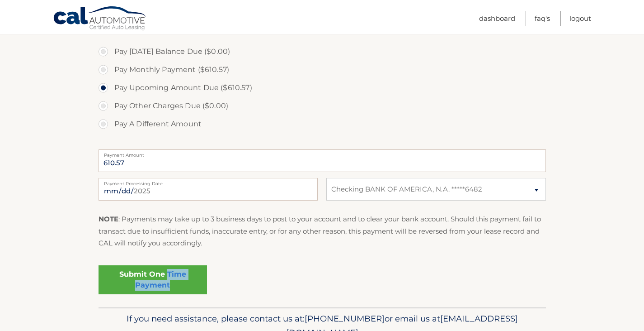  Describe the element at coordinates (322, 88) in the screenshot. I see `label: Pay Upcoming Amount Due ($610.57)` at that location.